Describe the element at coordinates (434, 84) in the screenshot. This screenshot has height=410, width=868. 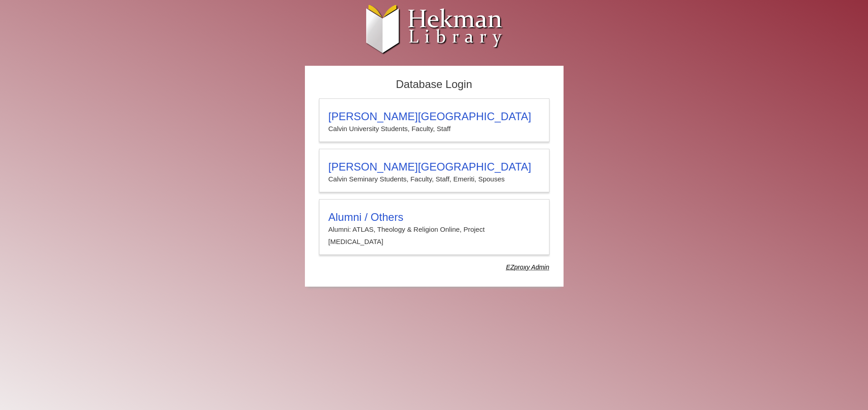
I see `h2: Database Login` at that location.